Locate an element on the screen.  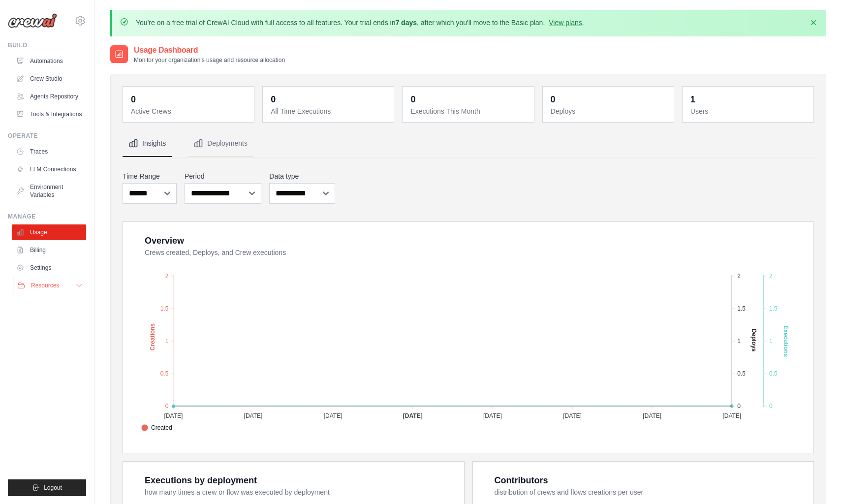
p: Monitor your organization's usage and resource allocation is located at coordinates (209, 60).